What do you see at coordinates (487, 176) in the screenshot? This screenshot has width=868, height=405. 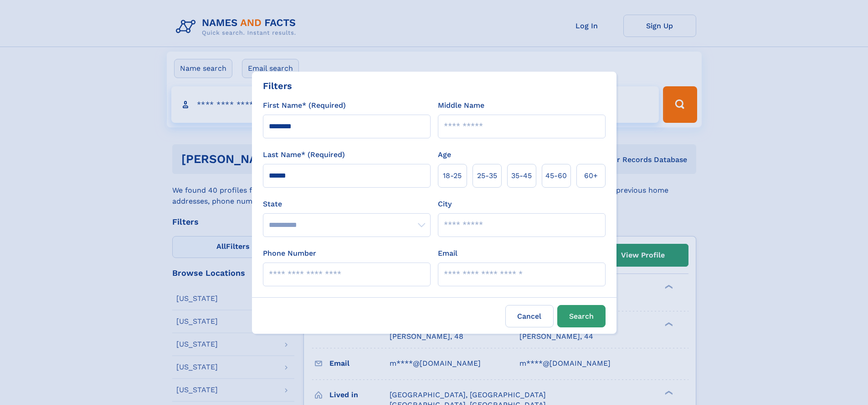 I see `span: 25‑35` at bounding box center [487, 176].